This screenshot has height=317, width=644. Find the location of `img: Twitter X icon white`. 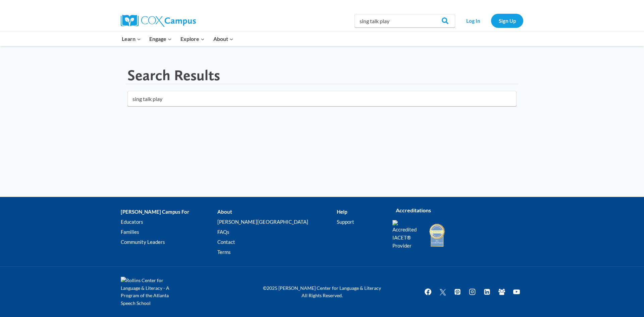

img: Twitter X icon white is located at coordinates (443, 292).